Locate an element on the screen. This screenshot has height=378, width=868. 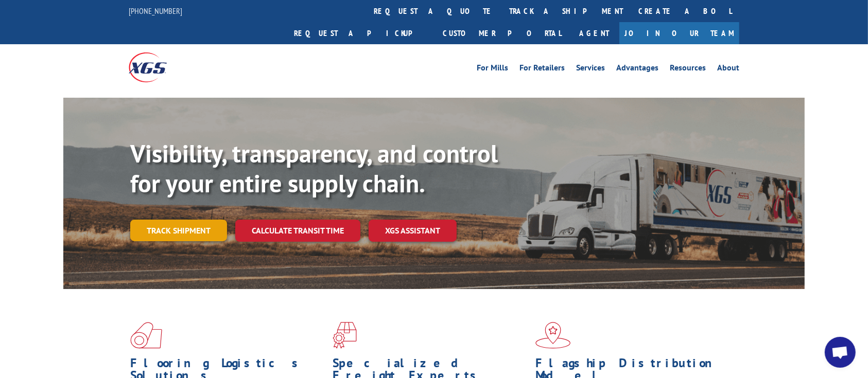
b: Visibility, transparency, and control for your entire supply chain. is located at coordinates (314, 168).